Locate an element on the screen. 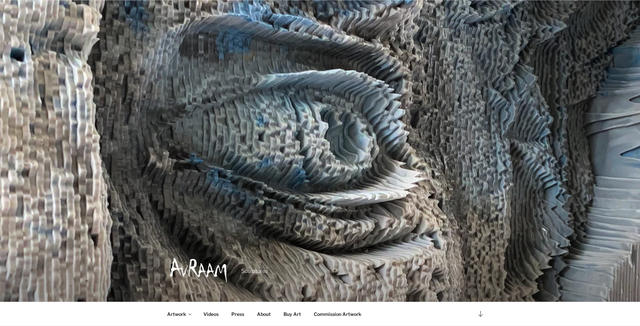 The height and width of the screenshot is (326, 640). a: About is located at coordinates (264, 314).